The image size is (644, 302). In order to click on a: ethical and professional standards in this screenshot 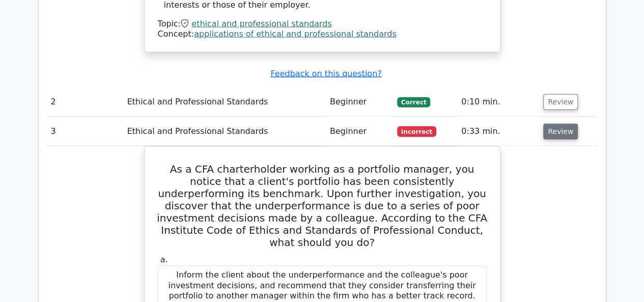, I will do `click(261, 24)`.